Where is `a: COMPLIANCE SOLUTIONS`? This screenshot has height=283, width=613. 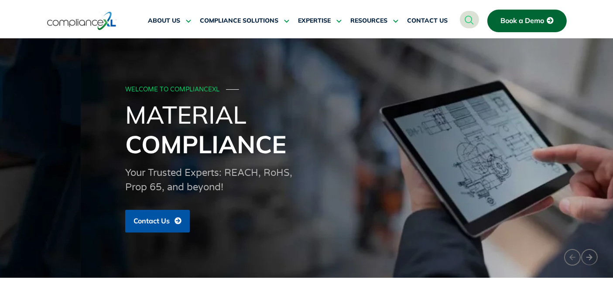 a: COMPLIANCE SOLUTIONS is located at coordinates (244, 21).